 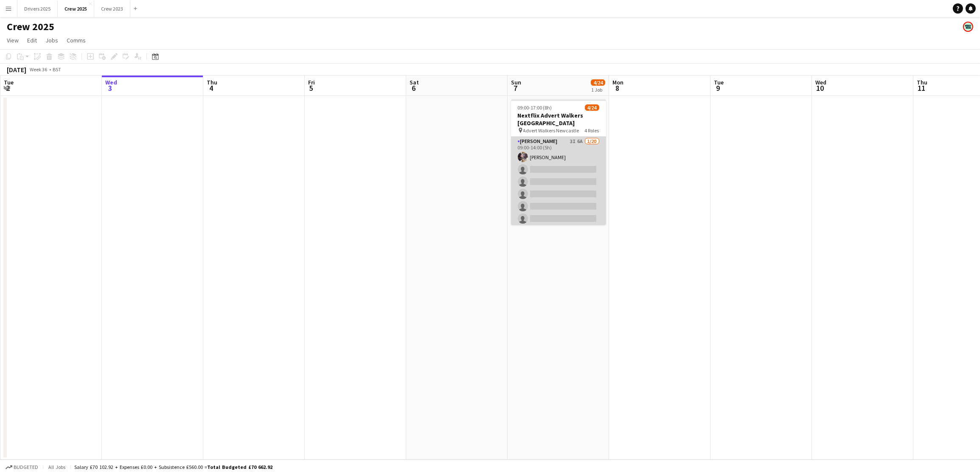 I want to click on a: View, so click(x=13, y=41).